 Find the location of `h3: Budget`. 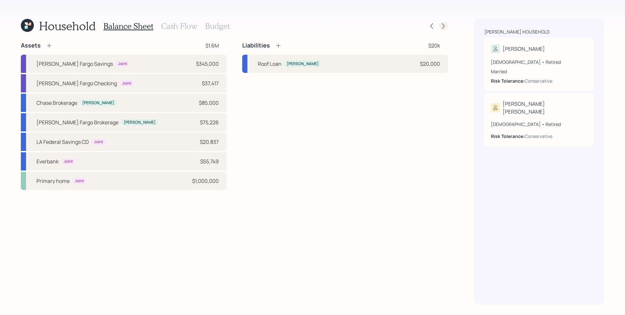

h3: Budget is located at coordinates (217, 26).